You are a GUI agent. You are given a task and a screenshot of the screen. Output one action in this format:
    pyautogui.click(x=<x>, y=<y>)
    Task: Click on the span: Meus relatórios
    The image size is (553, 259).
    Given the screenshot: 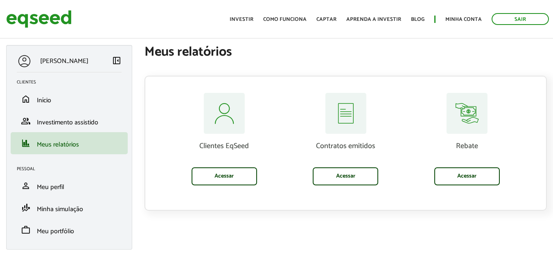 What is the action you would take?
    pyautogui.click(x=58, y=144)
    